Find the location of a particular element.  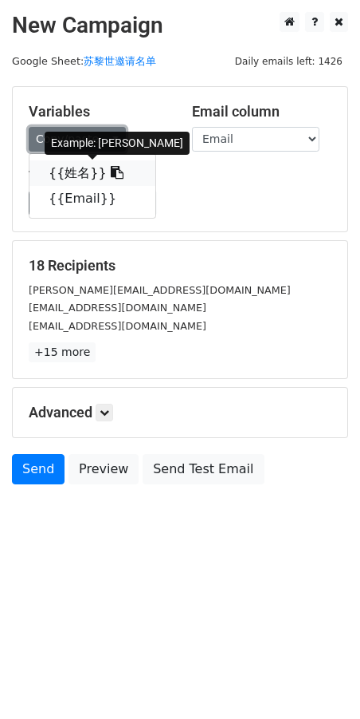

h2: New Campaign is located at coordinates (180, 26).